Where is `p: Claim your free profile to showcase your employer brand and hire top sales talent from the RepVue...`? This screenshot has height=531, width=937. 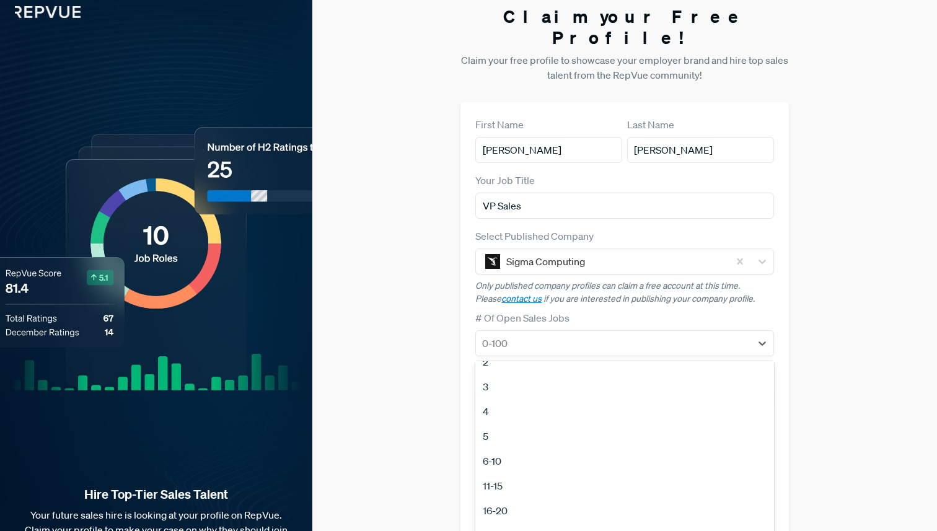 p: Claim your free profile to showcase your employer brand and hire top sales talent from the RepVue... is located at coordinates (624, 68).